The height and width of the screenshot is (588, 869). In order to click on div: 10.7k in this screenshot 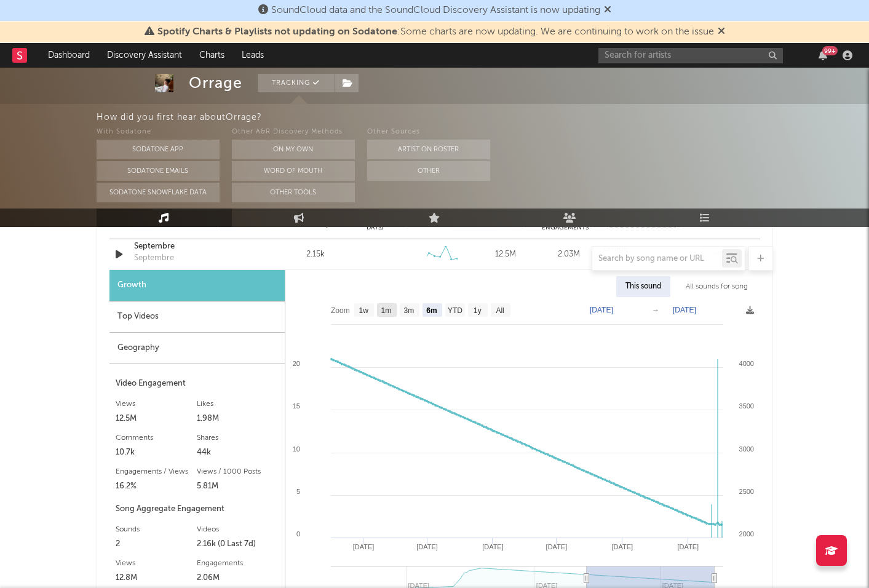, I will do `click(156, 453)`.